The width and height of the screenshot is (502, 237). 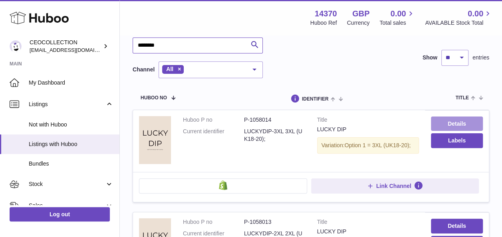 What do you see at coordinates (155, 140) in the screenshot?
I see `img: LUCKY DIP` at bounding box center [155, 140].